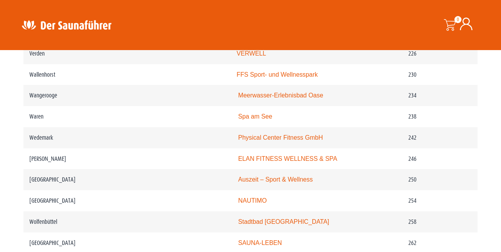 The image size is (501, 252). I want to click on td: Verden, so click(127, 54).